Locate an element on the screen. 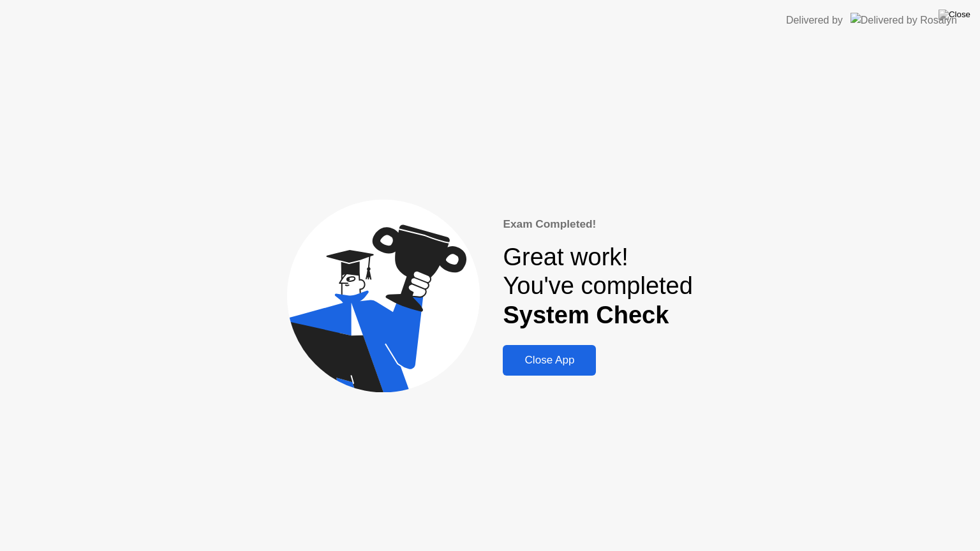 This screenshot has width=980, height=551. div: Exam Completed! is located at coordinates (597, 224).